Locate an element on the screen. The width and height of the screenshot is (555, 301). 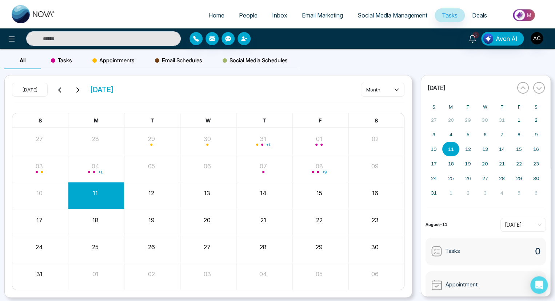
abbr: Tuesday is located at coordinates (468, 107).